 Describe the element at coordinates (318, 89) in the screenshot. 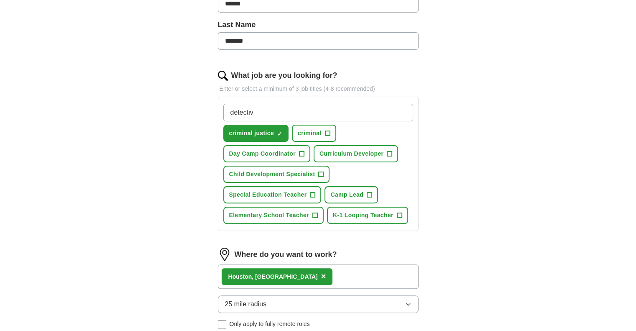

I see `p: Enter or select a minimum of 3 job titles (4-8 recommended)` at that location.